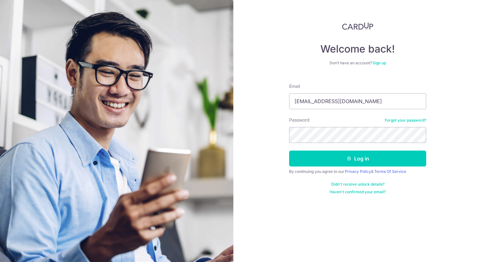 Image resolution: width=482 pixels, height=262 pixels. I want to click on img: CardUp Logo, so click(358, 26).